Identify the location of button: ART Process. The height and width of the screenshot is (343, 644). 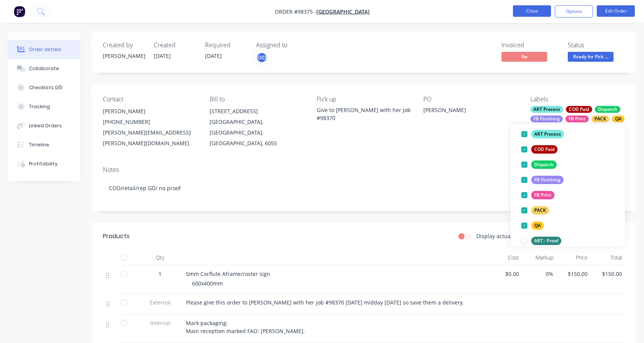
(543, 134).